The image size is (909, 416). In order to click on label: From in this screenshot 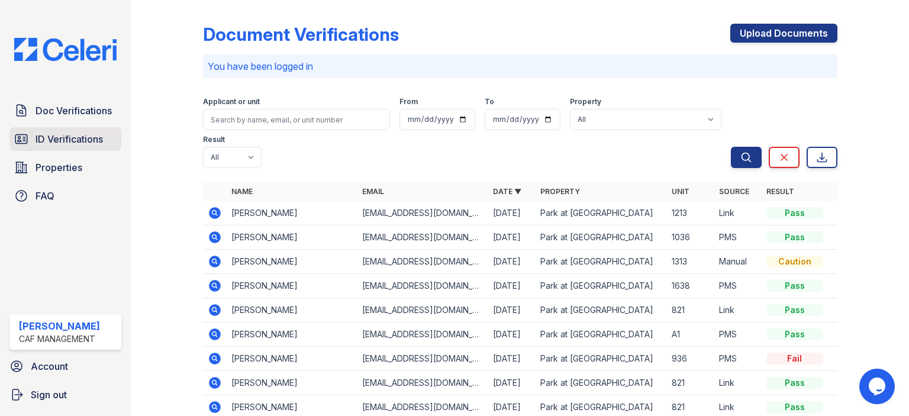, I will do `click(408, 102)`.